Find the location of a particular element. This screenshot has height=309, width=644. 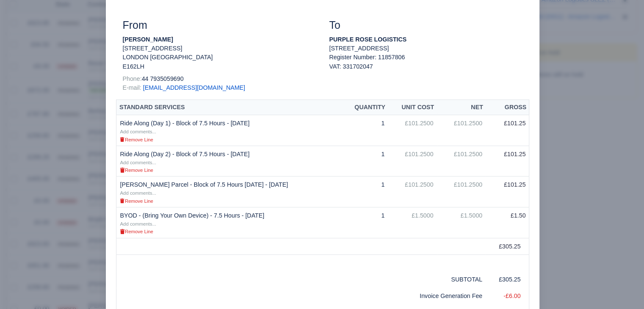

th: Unit Cost is located at coordinates (412, 107).